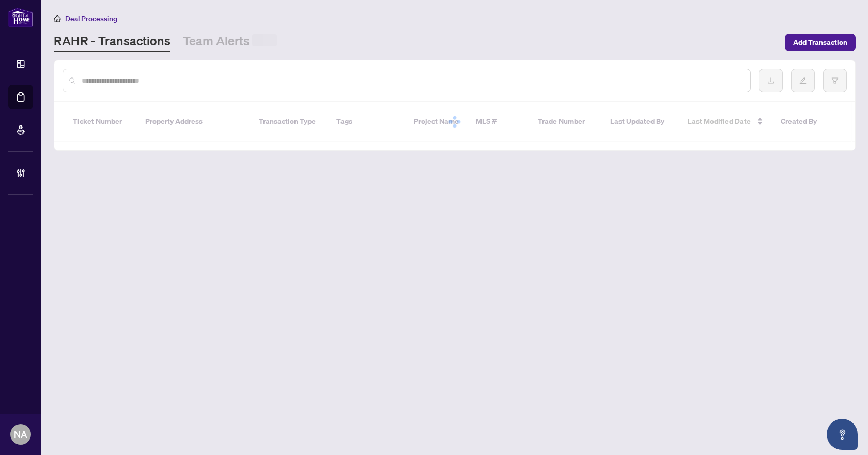 The height and width of the screenshot is (455, 868). What do you see at coordinates (20, 17) in the screenshot?
I see `img: logo` at bounding box center [20, 17].